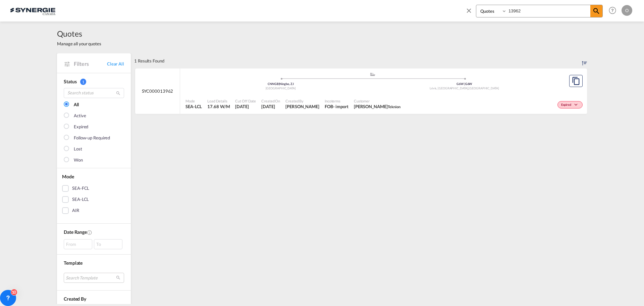 The height and width of the screenshot is (306, 644). Describe the element at coordinates (336, 101) in the screenshot. I see `span: Incoterms` at that location.